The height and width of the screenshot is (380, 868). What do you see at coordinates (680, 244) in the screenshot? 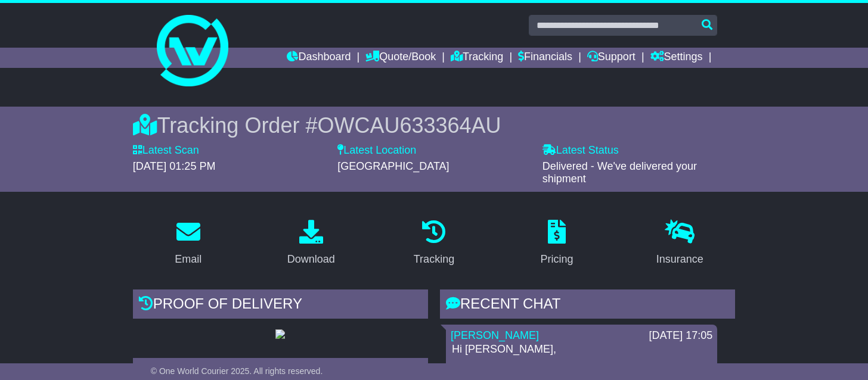
I see `a: Insurance` at bounding box center [680, 244].